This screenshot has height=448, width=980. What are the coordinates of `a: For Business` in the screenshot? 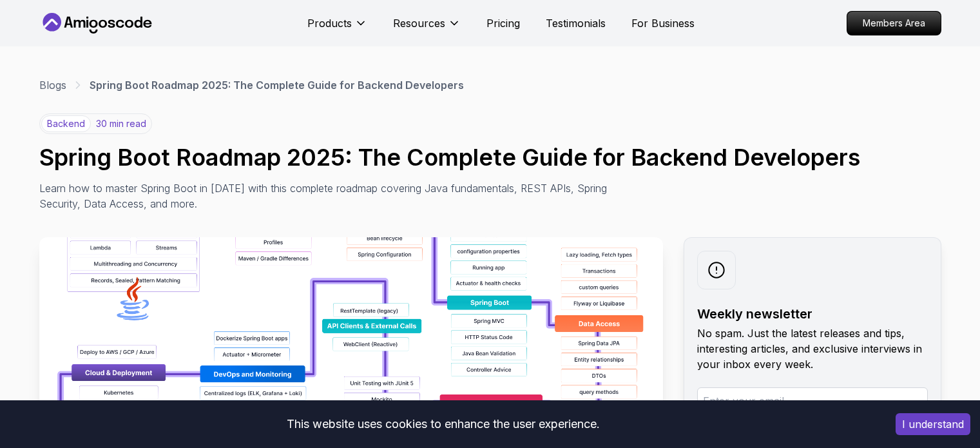 It's located at (663, 23).